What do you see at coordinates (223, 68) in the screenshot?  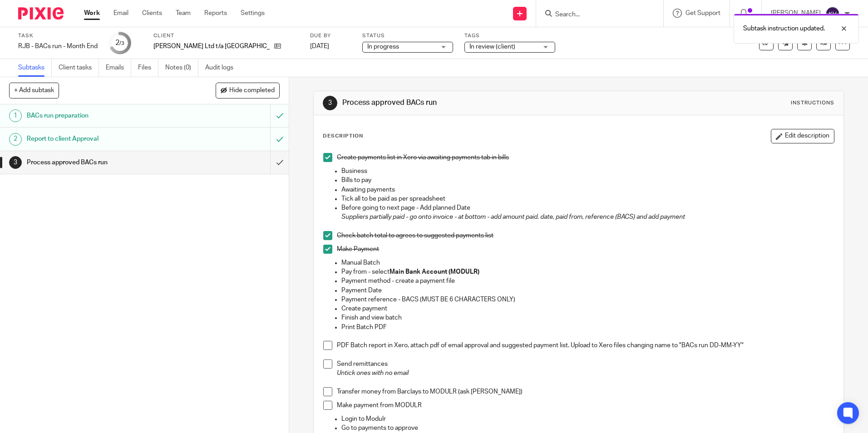 I see `a: Audit logs` at bounding box center [223, 68].